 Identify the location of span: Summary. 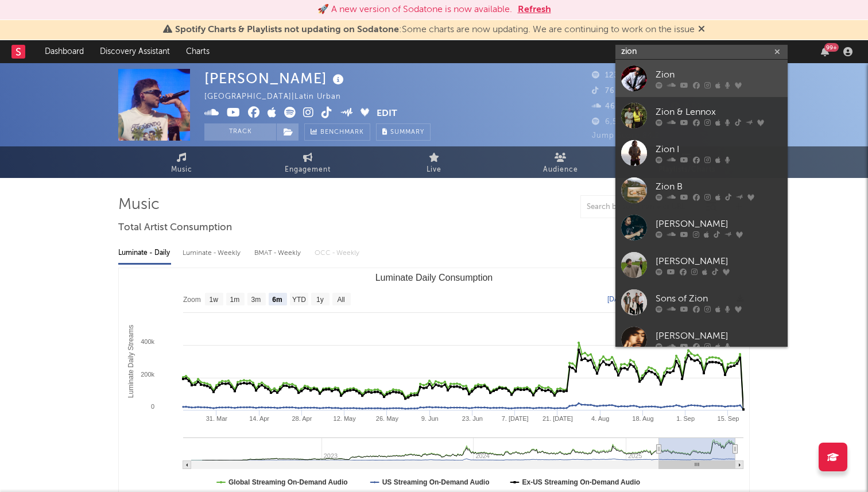
(407, 132).